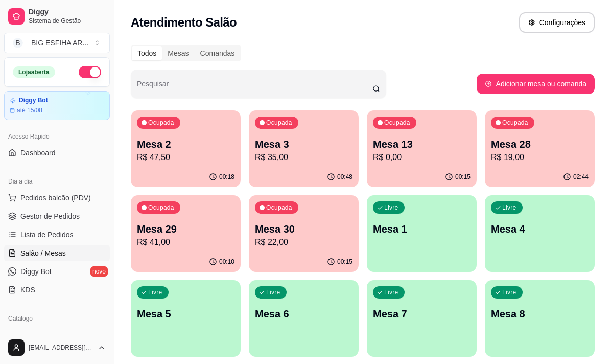 The width and height of the screenshot is (611, 364). What do you see at coordinates (422, 229) in the screenshot?
I see `p: Mesa 1` at bounding box center [422, 229].